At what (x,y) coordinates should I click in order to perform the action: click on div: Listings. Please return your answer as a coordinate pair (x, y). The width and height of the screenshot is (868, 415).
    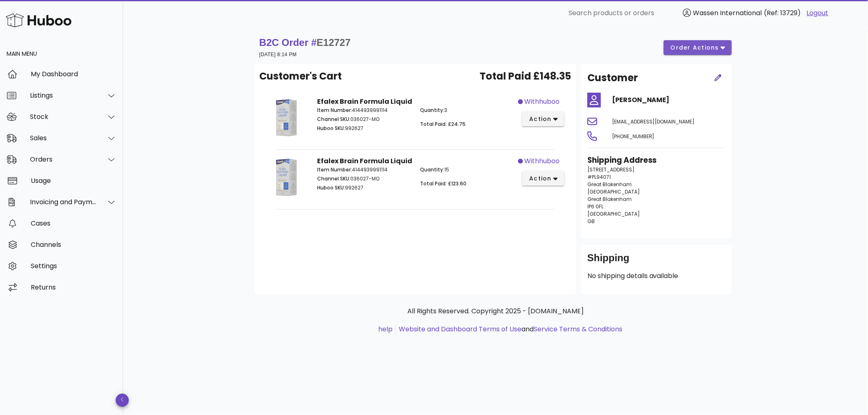
    Looking at the image, I should click on (63, 95).